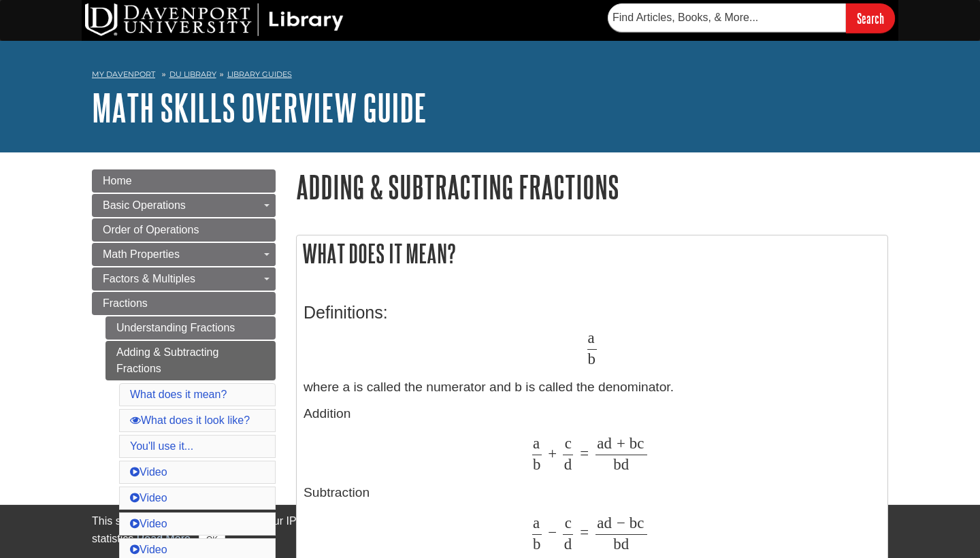 The width and height of the screenshot is (980, 558). What do you see at coordinates (592, 186) in the screenshot?
I see `h1: Adding & Subtracting Fractions` at bounding box center [592, 186].